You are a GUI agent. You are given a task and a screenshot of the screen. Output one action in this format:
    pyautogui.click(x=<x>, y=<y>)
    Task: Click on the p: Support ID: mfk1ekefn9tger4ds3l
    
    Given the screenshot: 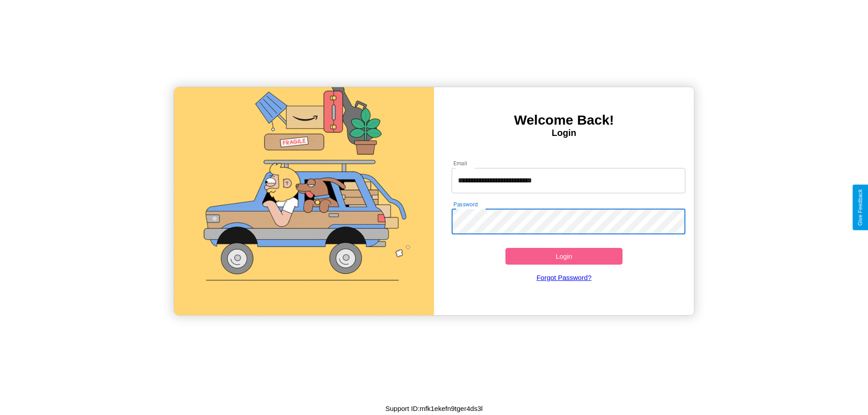 What is the action you would take?
    pyautogui.click(x=434, y=408)
    